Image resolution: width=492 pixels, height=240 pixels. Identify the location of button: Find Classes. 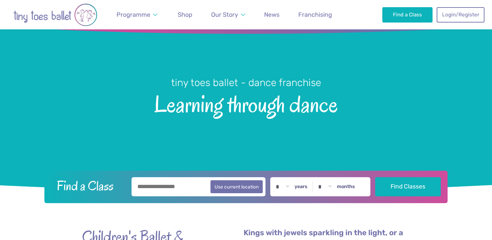
(408, 187).